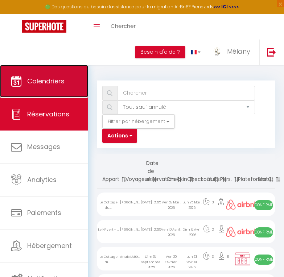 This screenshot has width=284, height=277. Describe the element at coordinates (239, 51) in the screenshot. I see `span: Mélany` at that location.